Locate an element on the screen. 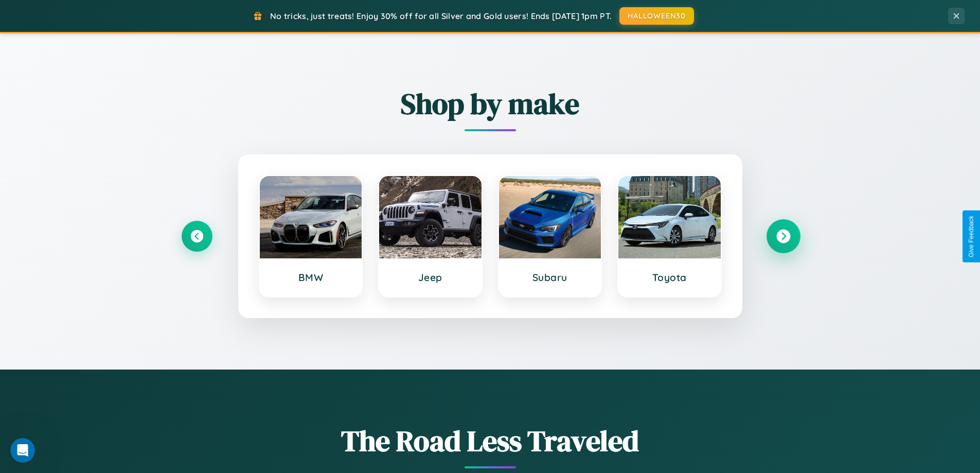 The height and width of the screenshot is (473, 980). div: Give Feedback is located at coordinates (971, 236).